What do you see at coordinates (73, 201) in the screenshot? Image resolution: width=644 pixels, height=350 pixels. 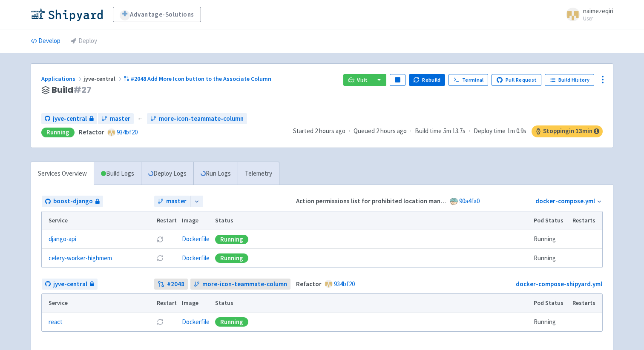 I see `a: boost-django` at bounding box center [73, 201].